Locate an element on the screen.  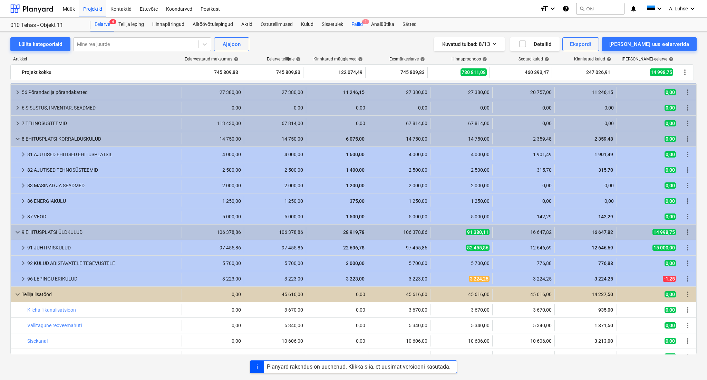
div: Kuvatud tulbad : 8/13 is located at coordinates (469, 44).